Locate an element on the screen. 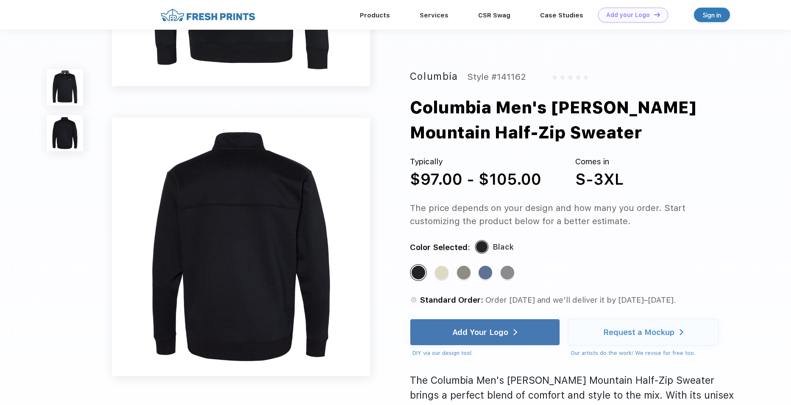  div: Our artists do the work! We revise for free too. is located at coordinates (645, 353).